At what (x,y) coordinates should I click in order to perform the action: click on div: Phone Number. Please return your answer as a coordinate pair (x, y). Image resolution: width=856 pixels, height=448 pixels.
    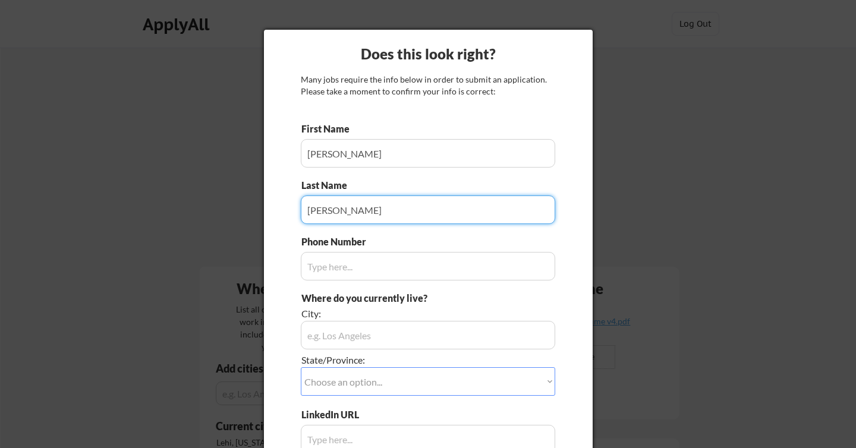
    Looking at the image, I should click on (337, 242).